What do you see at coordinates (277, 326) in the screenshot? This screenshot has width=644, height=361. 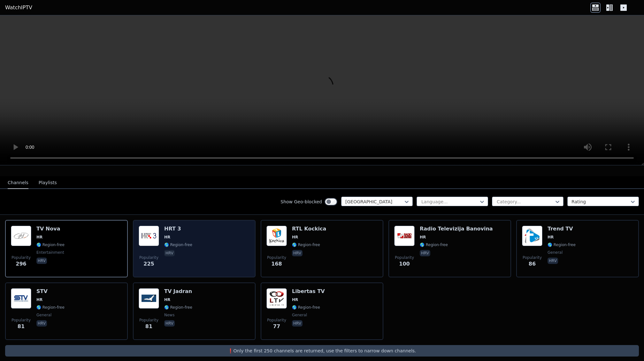 I see `span: 77` at bounding box center [277, 326].